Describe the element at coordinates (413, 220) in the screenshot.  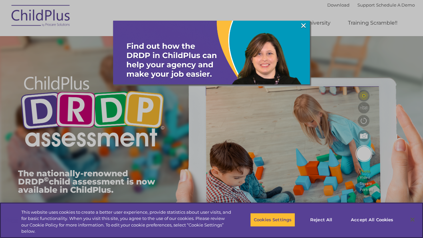
I see `button: Close` at that location.